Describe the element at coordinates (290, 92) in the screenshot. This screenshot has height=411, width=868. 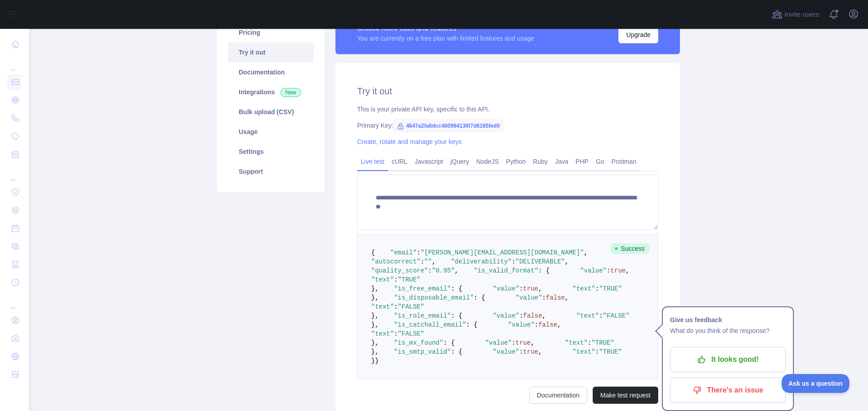
I see `span: New` at that location.